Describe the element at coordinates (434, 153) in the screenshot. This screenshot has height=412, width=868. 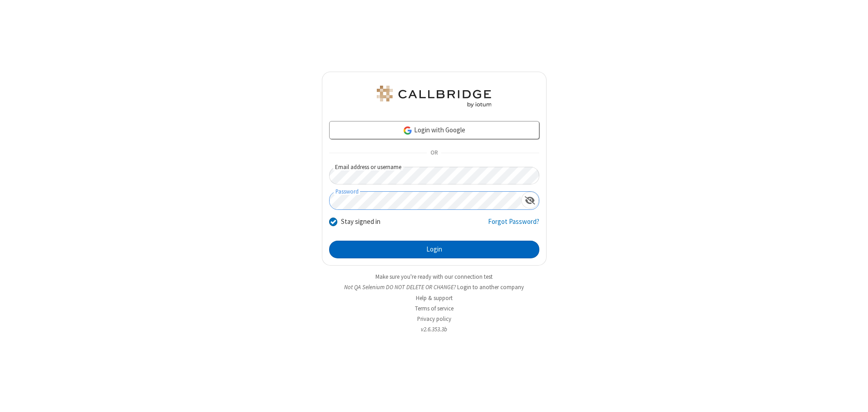
I see `span: OR` at that location.